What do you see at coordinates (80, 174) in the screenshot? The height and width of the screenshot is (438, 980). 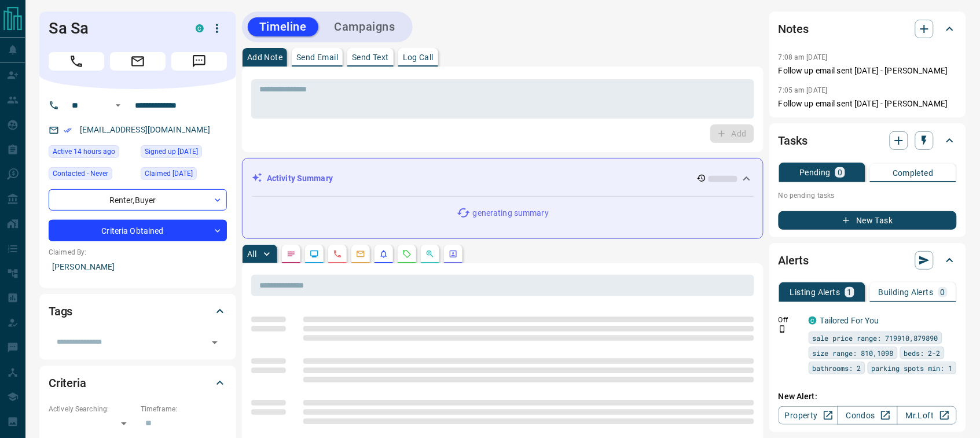 I see `span: Contacted - Never` at bounding box center [80, 174].